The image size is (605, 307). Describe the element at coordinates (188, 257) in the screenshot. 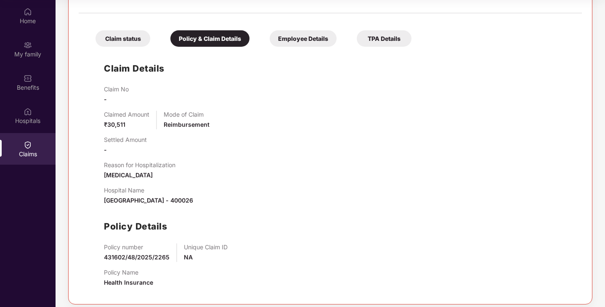

I see `span: NA` at that location.